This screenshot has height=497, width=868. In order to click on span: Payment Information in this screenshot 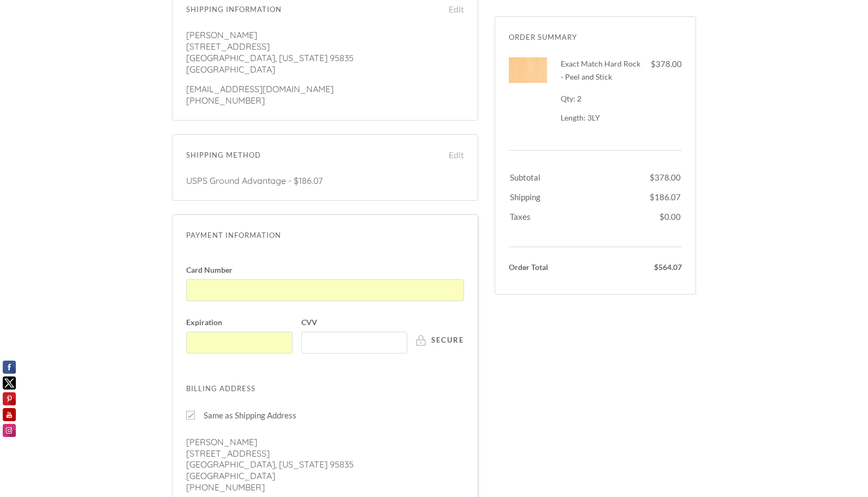, I will do `click(324, 235)`.